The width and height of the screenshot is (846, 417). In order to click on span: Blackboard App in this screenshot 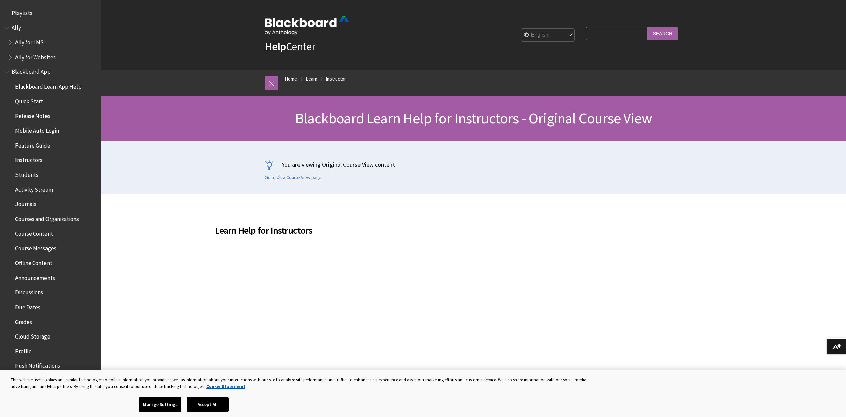, I will do `click(31, 71)`.